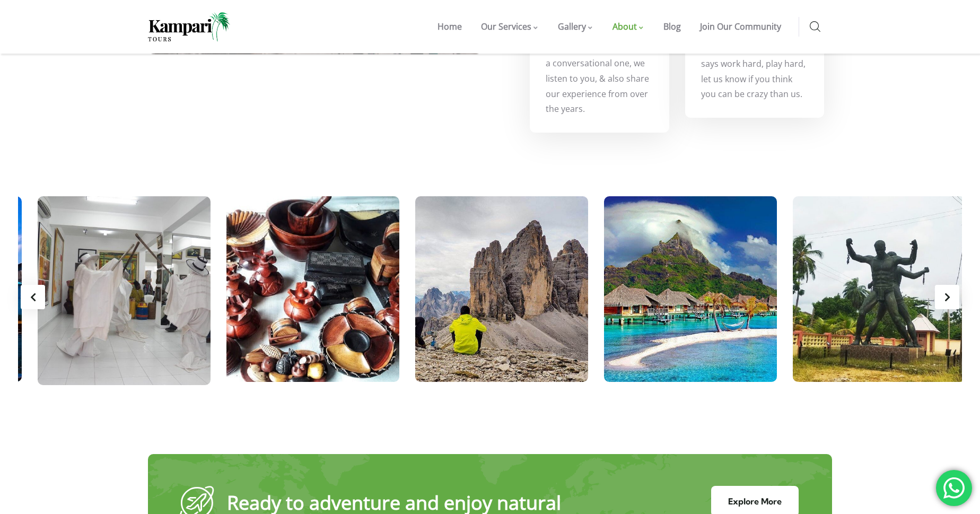  I want to click on p: Ready to adventure and enjoy natural, so click(425, 503).